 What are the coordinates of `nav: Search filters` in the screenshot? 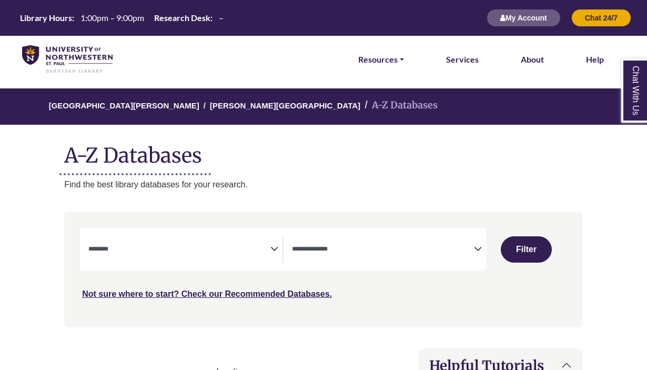 It's located at (323, 269).